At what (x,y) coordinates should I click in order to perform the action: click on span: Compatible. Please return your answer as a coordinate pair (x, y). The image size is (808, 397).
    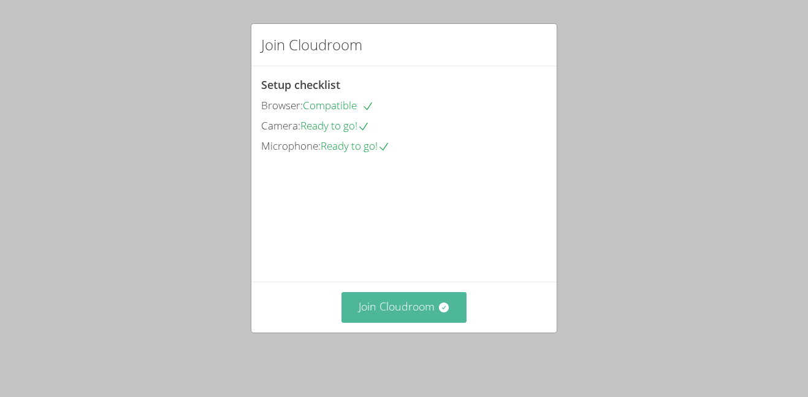
    Looking at the image, I should click on (338, 105).